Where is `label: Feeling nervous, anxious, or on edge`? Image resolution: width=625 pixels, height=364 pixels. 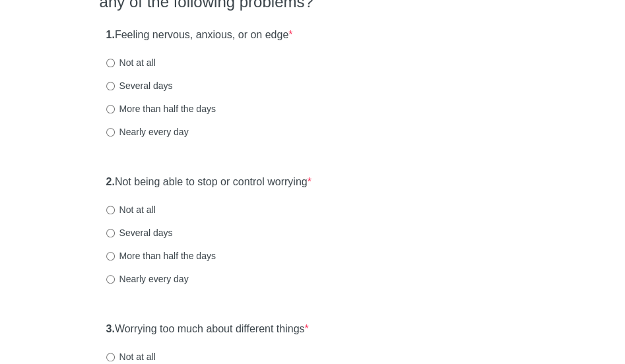
label: Feeling nervous, anxious, or on edge is located at coordinates (200, 35).